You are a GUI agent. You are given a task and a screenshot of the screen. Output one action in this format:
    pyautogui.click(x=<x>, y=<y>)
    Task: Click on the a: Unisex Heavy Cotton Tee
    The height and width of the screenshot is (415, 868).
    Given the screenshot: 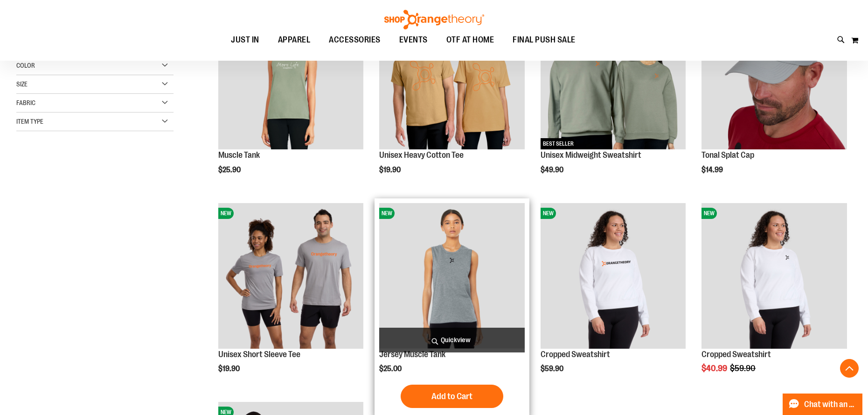 What is the action you would take?
    pyautogui.click(x=421, y=155)
    